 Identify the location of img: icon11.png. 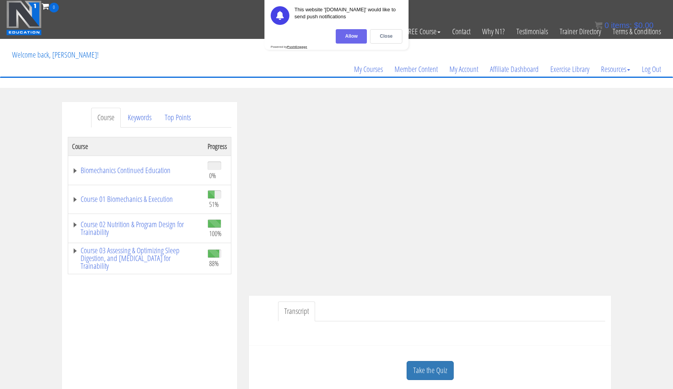
(598, 25).